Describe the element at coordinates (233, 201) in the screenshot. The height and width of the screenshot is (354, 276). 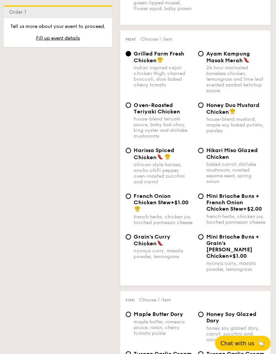
I see `span: Mini Brioche Buns + French Onion Chicken Stew` at that location.